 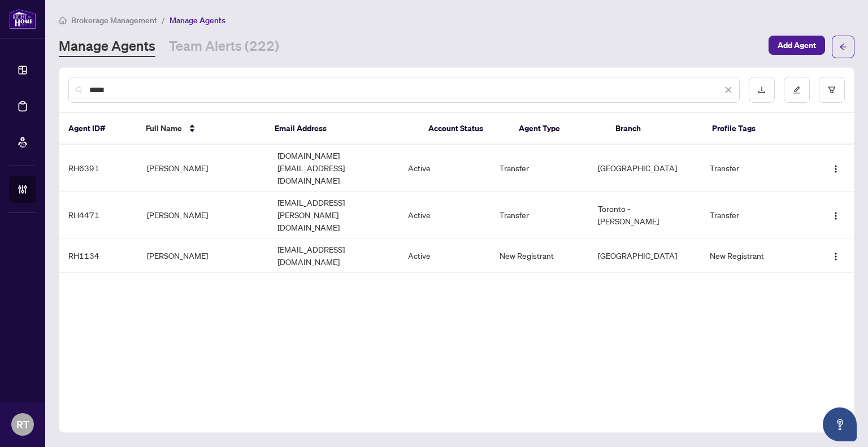 What do you see at coordinates (63, 20) in the screenshot?
I see `span: home` at bounding box center [63, 20].